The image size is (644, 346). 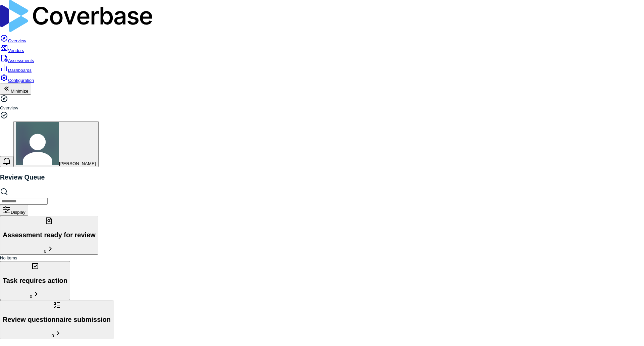 What do you see at coordinates (35, 280) in the screenshot?
I see `h2: Task requires action` at bounding box center [35, 280].